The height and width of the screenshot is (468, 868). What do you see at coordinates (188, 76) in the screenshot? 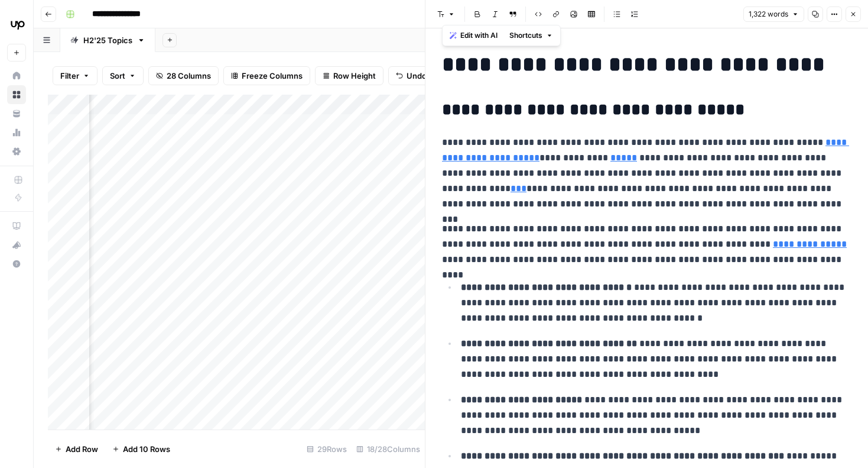
I see `span: 28 Columns` at bounding box center [188, 76].